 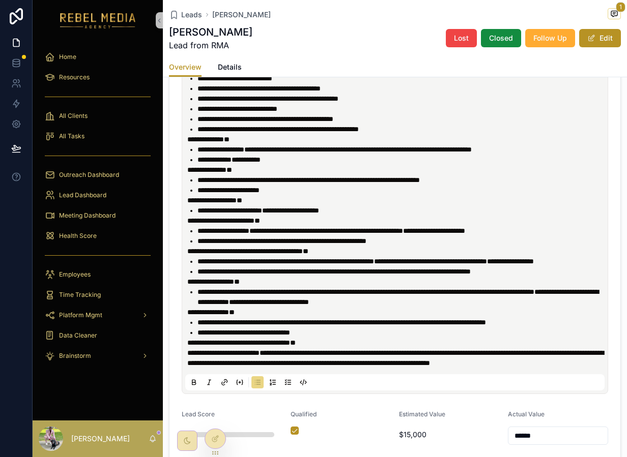 I want to click on span: Follow Up, so click(x=550, y=38).